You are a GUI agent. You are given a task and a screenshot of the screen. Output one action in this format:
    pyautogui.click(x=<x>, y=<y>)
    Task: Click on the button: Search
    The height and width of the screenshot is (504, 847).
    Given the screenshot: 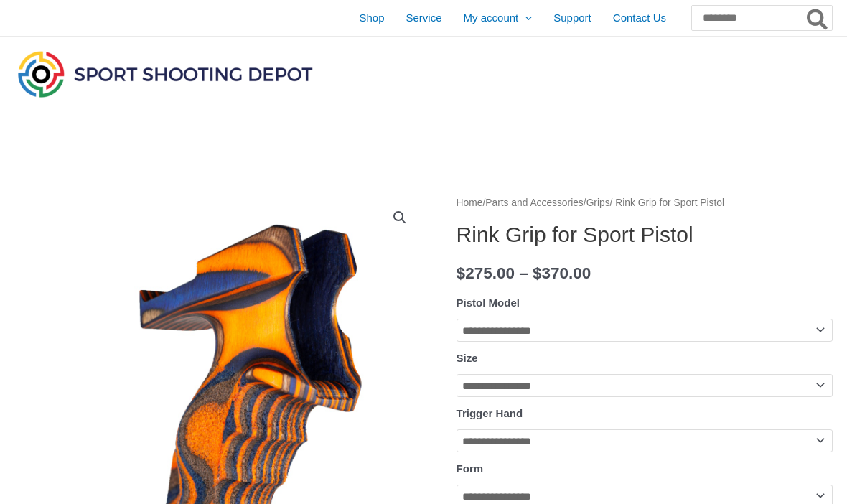 What is the action you would take?
    pyautogui.click(x=817, y=18)
    